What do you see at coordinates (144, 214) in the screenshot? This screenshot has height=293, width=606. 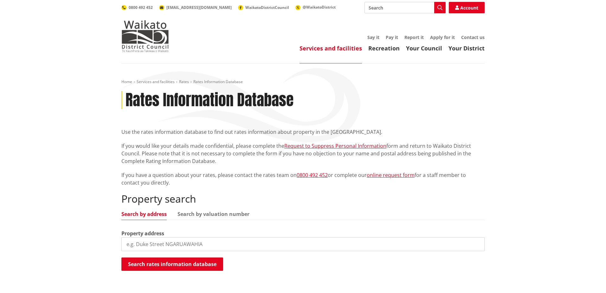 I see `a: Search by address` at bounding box center [144, 214].